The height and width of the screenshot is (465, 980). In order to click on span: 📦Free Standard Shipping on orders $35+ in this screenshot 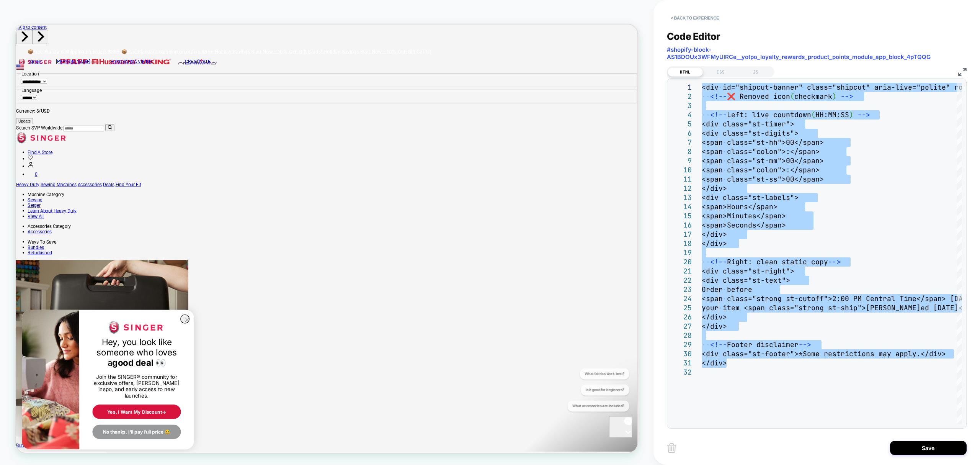, I will do `click(76, 36)`.